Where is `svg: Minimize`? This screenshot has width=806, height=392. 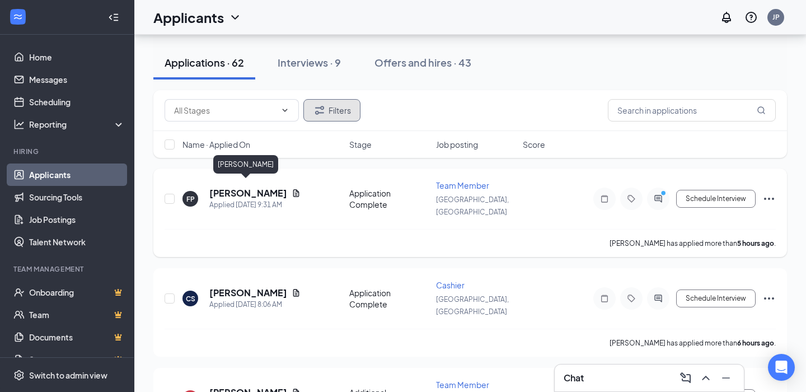 svg: Minimize is located at coordinates (726, 378).